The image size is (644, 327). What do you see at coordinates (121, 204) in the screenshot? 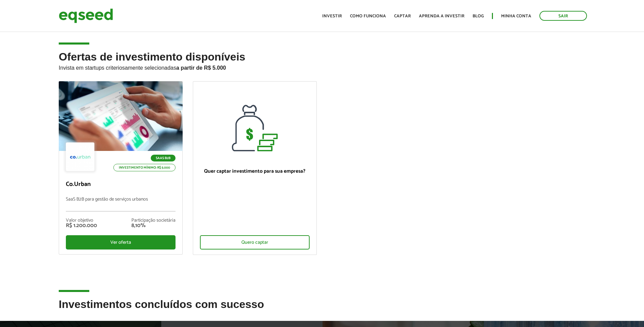
I see `p: SaaS B2B para gestão de serviços urbanos` at bounding box center [121, 204].